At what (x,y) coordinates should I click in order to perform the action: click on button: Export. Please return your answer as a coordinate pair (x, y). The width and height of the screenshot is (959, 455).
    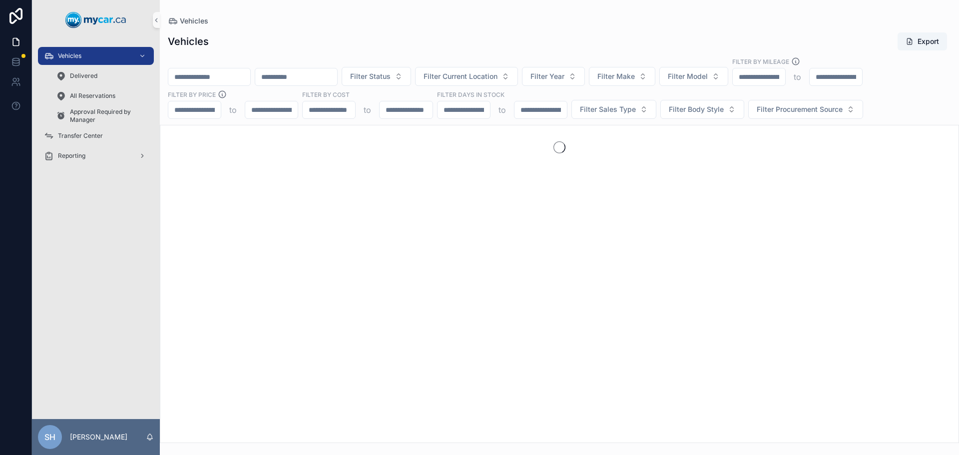
    Looking at the image, I should click on (922, 41).